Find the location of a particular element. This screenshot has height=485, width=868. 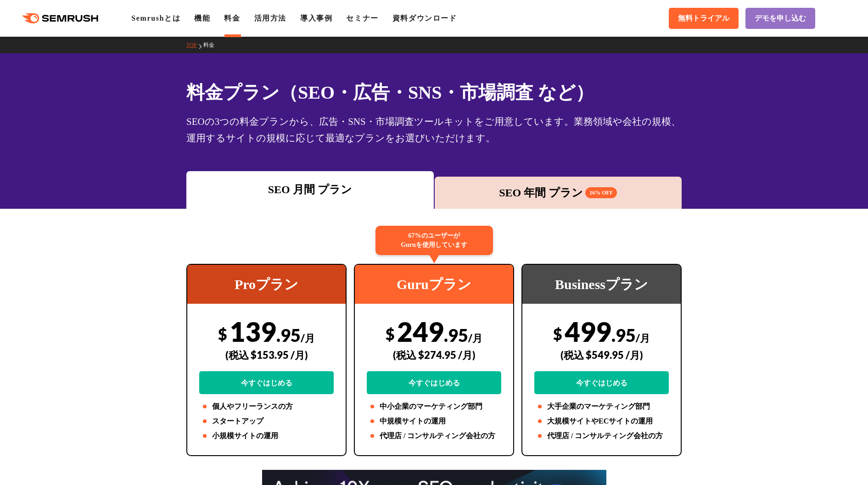

a: 機能 is located at coordinates (202, 18).